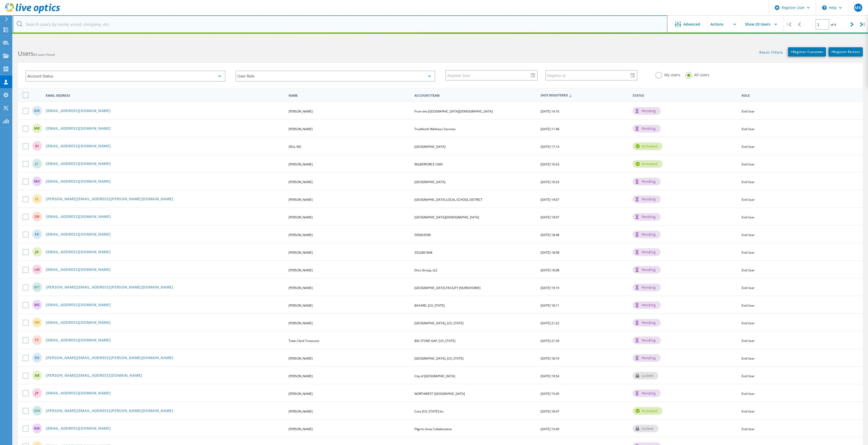 The height and width of the screenshot is (445, 868). What do you see at coordinates (429, 164) in the screenshot?
I see `span: WILBERFORCE UNIV` at bounding box center [429, 164].